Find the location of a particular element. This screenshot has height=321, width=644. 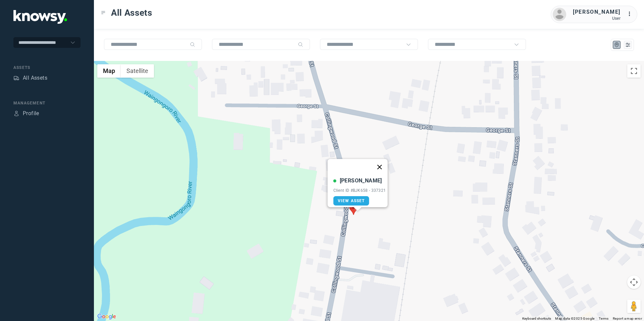

button: Show satellite imagery is located at coordinates (137, 71).